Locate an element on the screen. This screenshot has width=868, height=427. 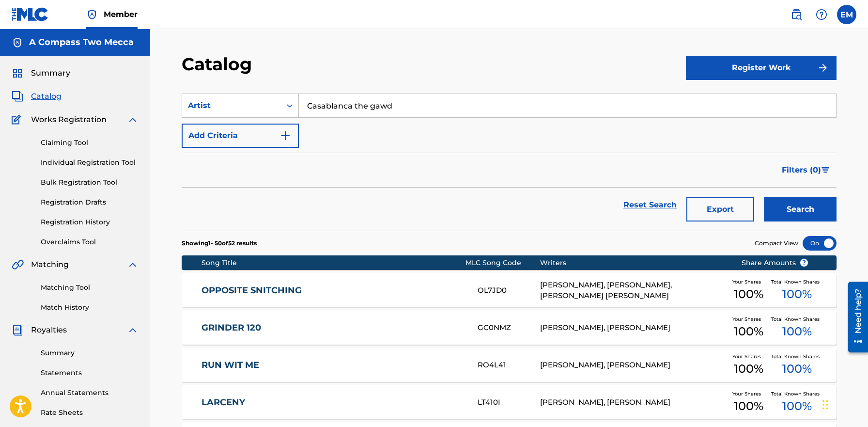
img: Royalties is located at coordinates (17, 330).